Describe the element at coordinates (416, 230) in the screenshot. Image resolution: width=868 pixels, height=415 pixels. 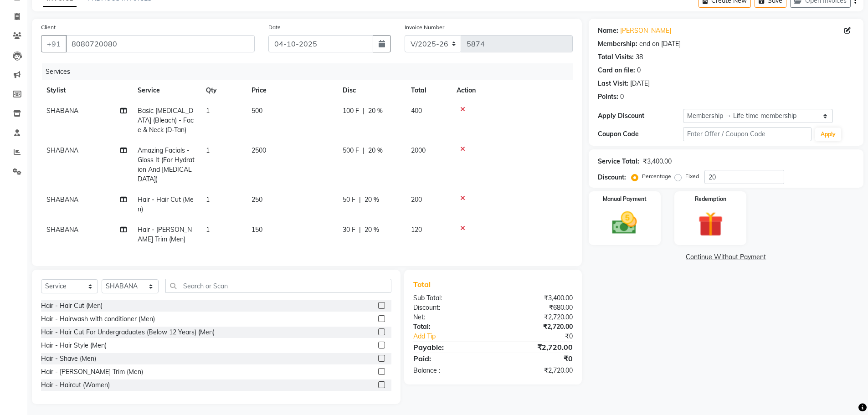
I see `span: 120` at that location.